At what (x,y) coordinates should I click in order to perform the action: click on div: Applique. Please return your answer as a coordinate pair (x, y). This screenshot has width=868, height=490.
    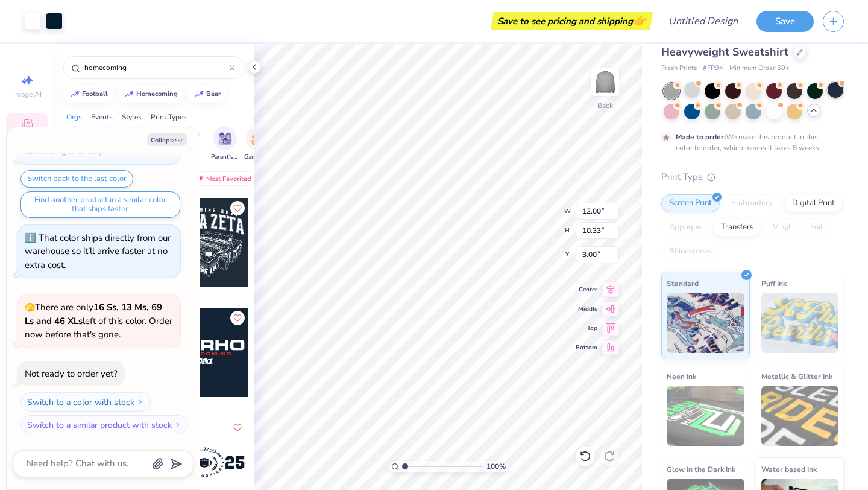
    Looking at the image, I should click on (685, 227).